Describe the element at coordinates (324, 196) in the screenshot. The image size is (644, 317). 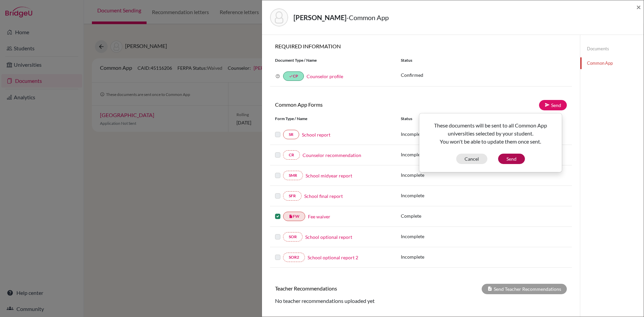
I see `a: School final report` at that location.